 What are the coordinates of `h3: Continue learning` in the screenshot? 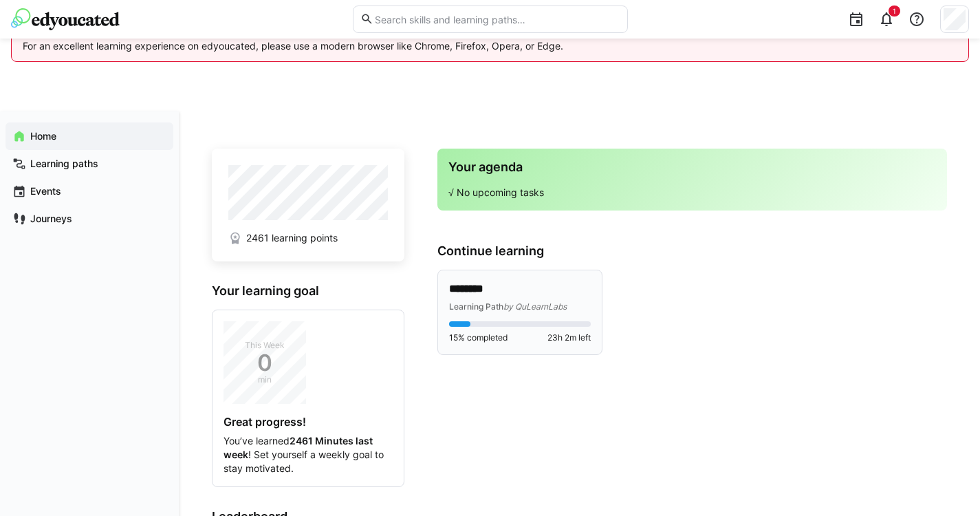 It's located at (691, 251).